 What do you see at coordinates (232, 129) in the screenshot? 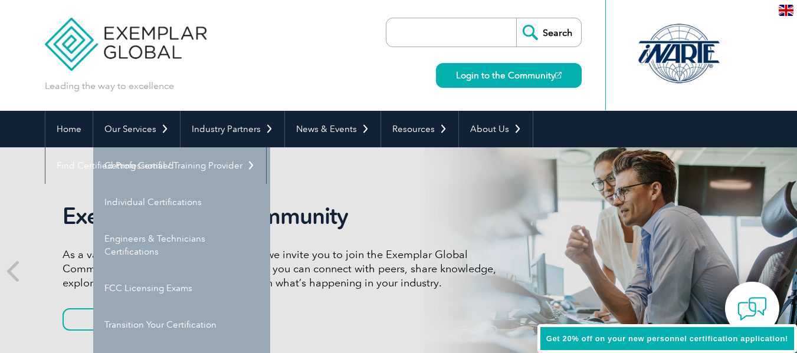
I see `a: Industry Partners` at bounding box center [232, 129].